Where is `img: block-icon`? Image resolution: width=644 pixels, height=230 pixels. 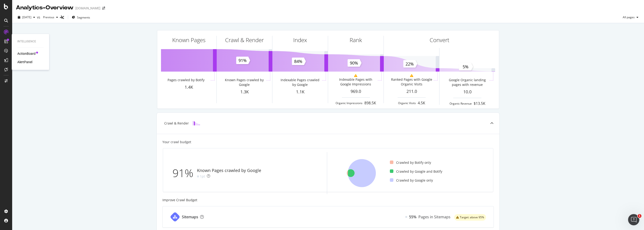 img: block-icon is located at coordinates (196, 123).